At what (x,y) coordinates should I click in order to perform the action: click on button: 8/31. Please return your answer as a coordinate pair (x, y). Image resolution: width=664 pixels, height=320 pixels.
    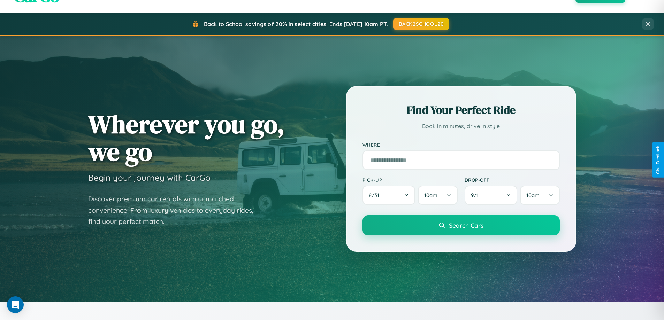
    Looking at the image, I should click on (389, 195).